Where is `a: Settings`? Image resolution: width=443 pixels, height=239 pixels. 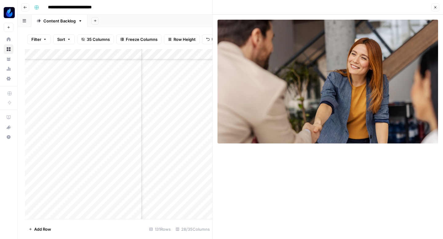
a: Settings is located at coordinates (9, 79).